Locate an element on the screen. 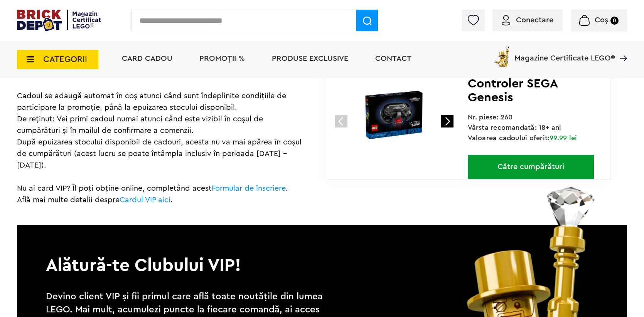 The width and height of the screenshot is (644, 317). span: 99.99 lei is located at coordinates (563, 138).